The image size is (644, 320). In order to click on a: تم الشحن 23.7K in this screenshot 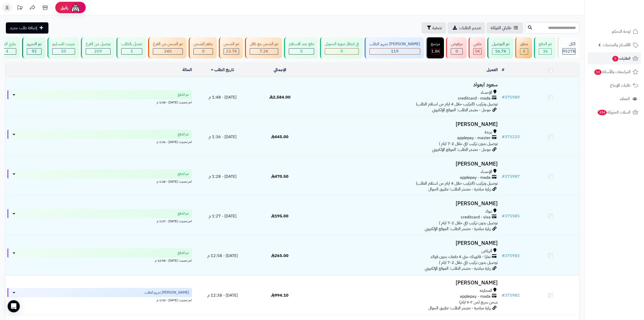, I will do `click(231, 48)`.